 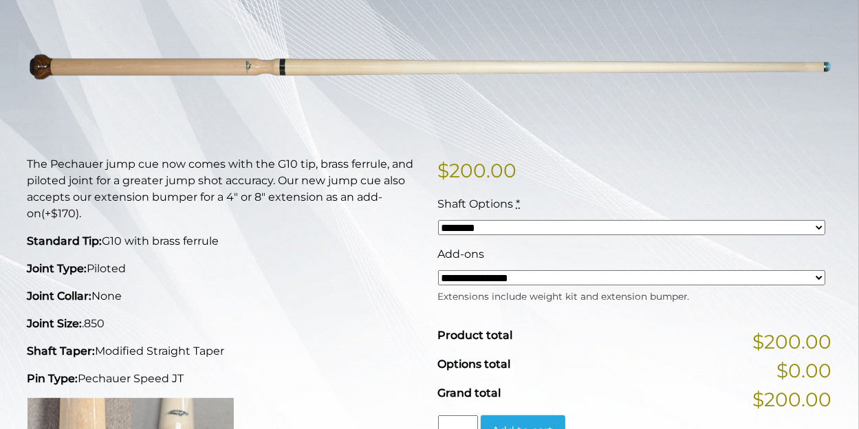 I want to click on span: Product total, so click(x=475, y=335).